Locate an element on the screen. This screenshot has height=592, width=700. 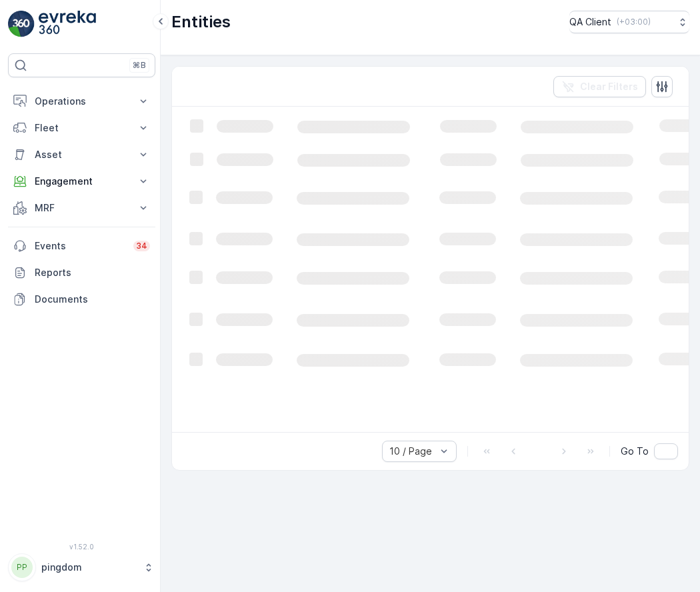
span: v 1.52.0 is located at coordinates (82, 546).